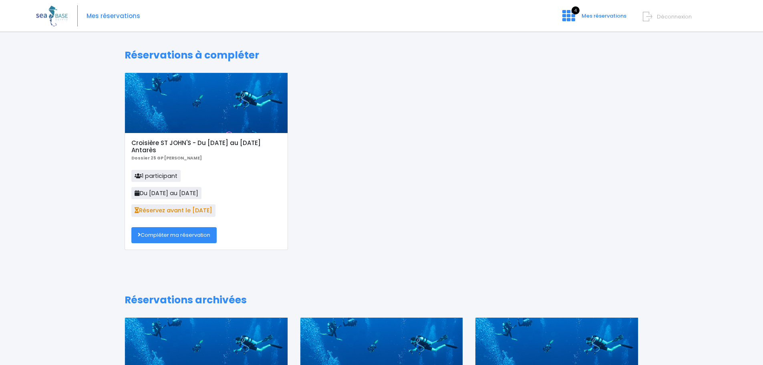  Describe the element at coordinates (381, 55) in the screenshot. I see `h1: Réservations à compléter` at that location.